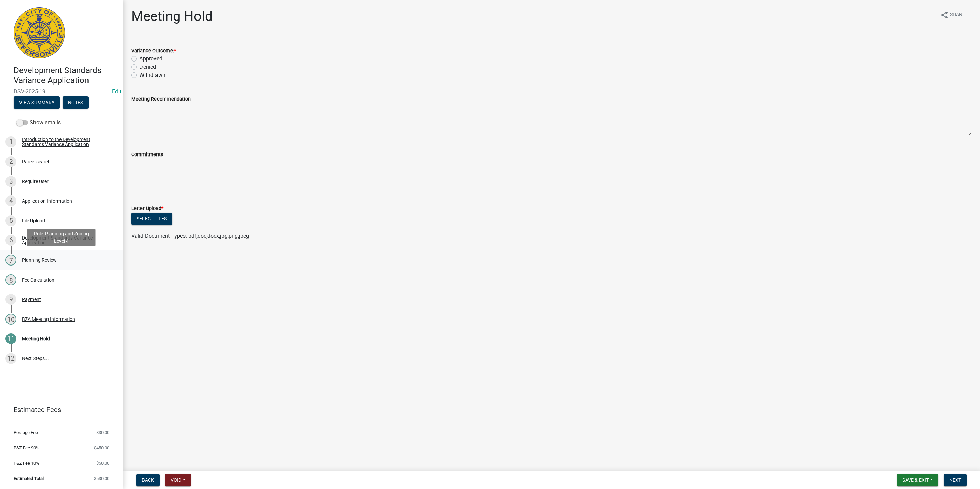  I want to click on img: City of Jeffersonville, Indiana, so click(39, 33).